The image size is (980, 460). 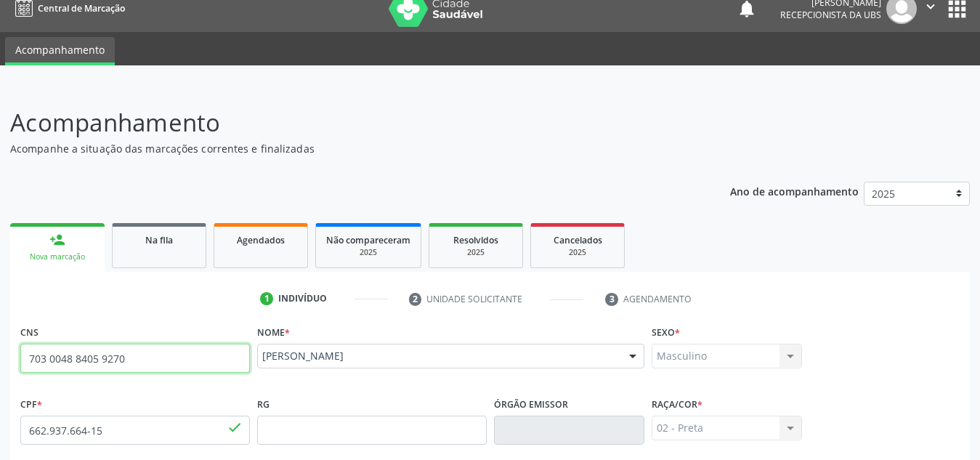 What do you see at coordinates (345, 148) in the screenshot?
I see `p: Acompanhe a situação das marcações correntes e finalizadas` at bounding box center [345, 148].